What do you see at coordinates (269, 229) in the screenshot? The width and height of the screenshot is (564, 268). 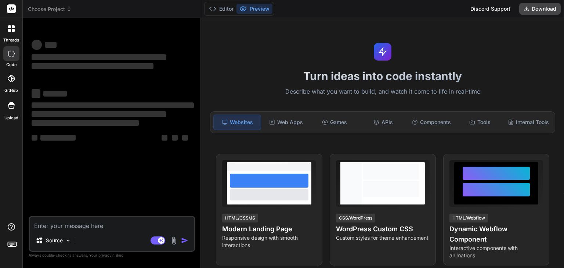 I see `h4: Modern Landing Page` at bounding box center [269, 229].